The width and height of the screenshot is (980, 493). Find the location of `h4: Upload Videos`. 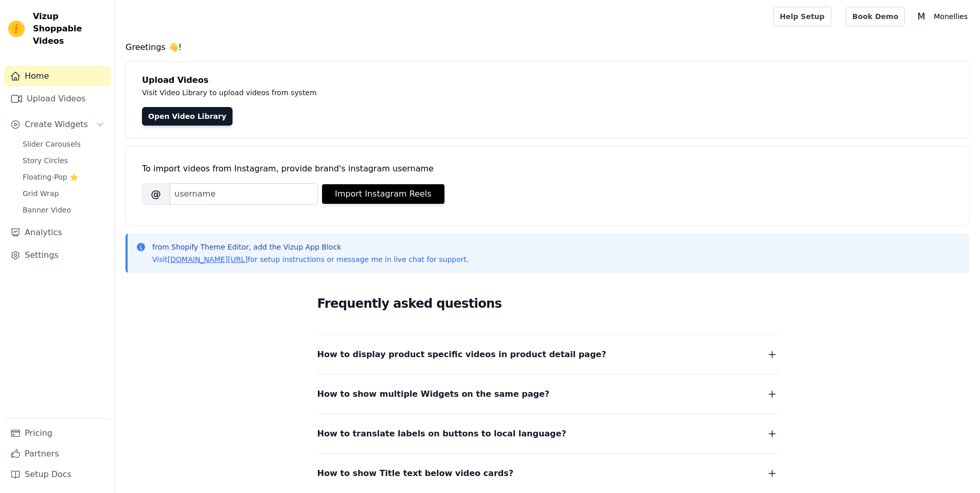

h4: Upload Videos is located at coordinates (547, 80).